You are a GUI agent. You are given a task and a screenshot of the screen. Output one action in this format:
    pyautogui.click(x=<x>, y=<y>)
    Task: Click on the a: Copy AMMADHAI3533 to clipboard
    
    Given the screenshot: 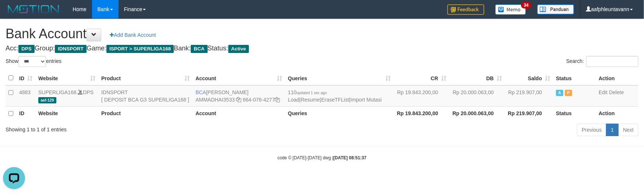 What is the action you would take?
    pyautogui.click(x=239, y=100)
    